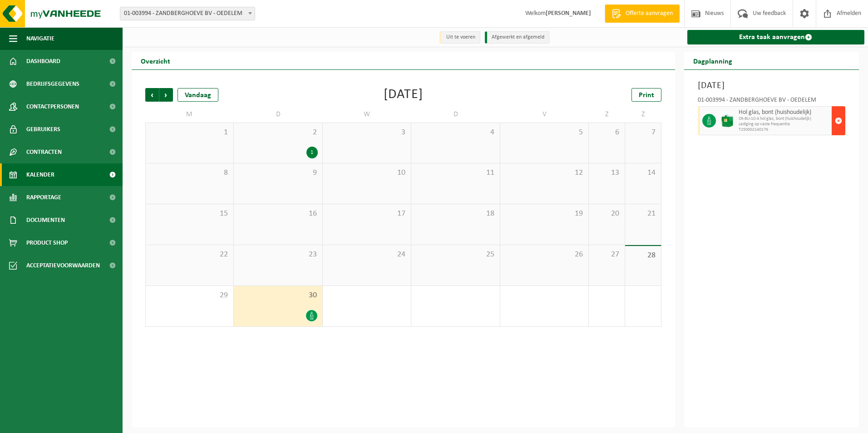 This screenshot has height=433, width=868. I want to click on span: Dashboard, so click(43, 61).